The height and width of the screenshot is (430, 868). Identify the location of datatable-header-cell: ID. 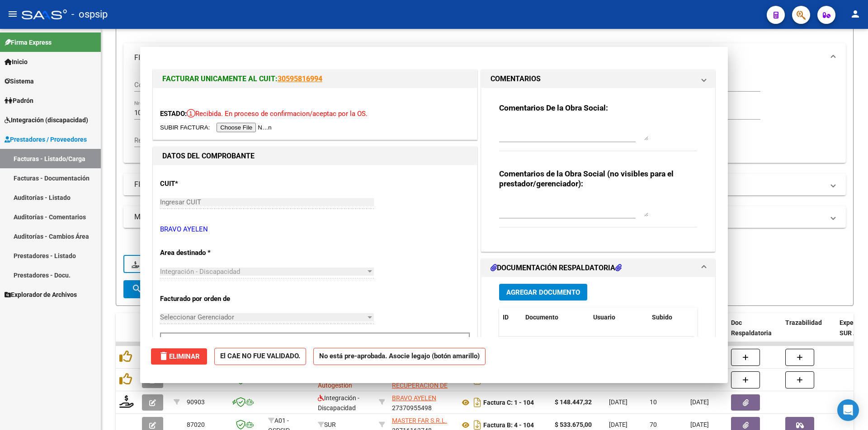
(510, 317).